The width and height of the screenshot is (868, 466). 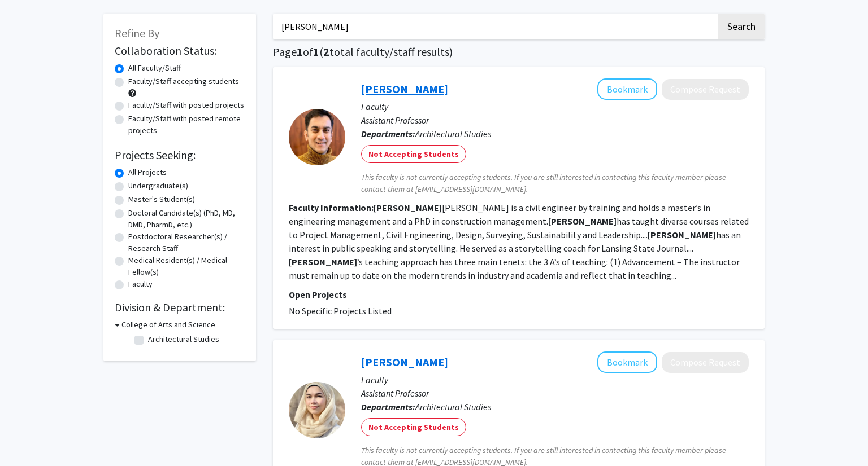 I want to click on input: Search Keywords, so click(x=494, y=26).